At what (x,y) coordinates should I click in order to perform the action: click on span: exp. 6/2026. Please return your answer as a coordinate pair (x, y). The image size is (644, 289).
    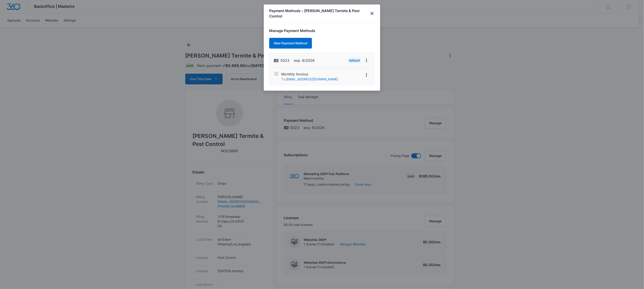
    Looking at the image, I should click on (304, 60).